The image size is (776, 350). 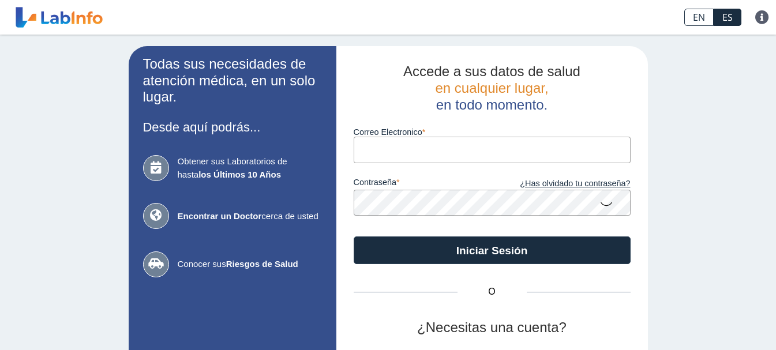 What do you see at coordinates (492, 328) in the screenshot?
I see `h2: ¿Necesitas una cuenta?` at bounding box center [492, 328].